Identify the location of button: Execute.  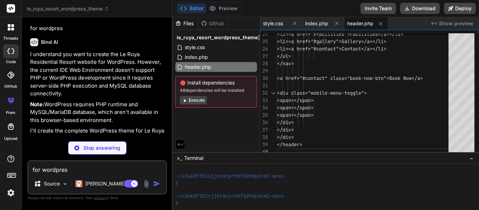
(193, 100).